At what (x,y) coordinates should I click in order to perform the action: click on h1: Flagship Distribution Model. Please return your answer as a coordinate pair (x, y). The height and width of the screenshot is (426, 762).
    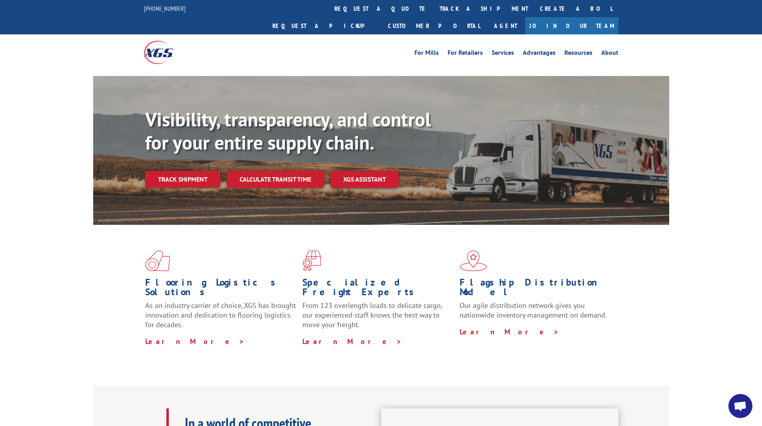
    Looking at the image, I should click on (535, 289).